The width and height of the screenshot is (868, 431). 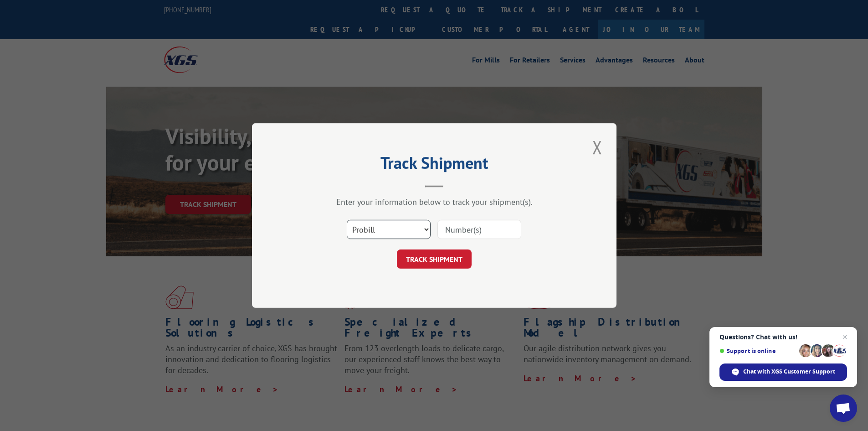 I want to click on span: Support is online, so click(x=758, y=351).